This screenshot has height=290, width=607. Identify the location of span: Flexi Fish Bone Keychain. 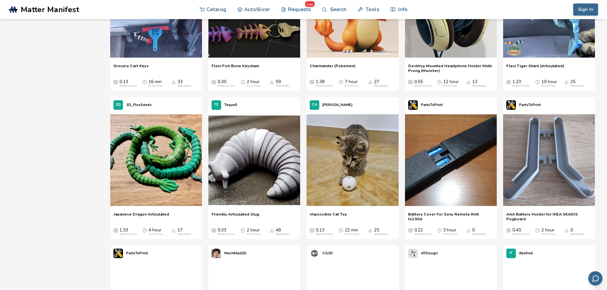
(235, 68).